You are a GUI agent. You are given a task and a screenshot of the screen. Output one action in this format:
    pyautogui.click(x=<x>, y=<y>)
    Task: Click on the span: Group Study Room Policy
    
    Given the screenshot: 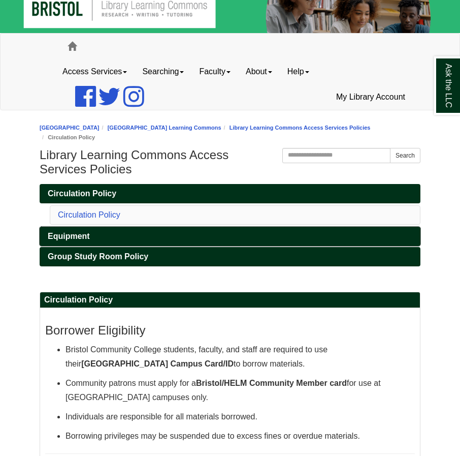 What is the action you would take?
    pyautogui.click(x=98, y=256)
    